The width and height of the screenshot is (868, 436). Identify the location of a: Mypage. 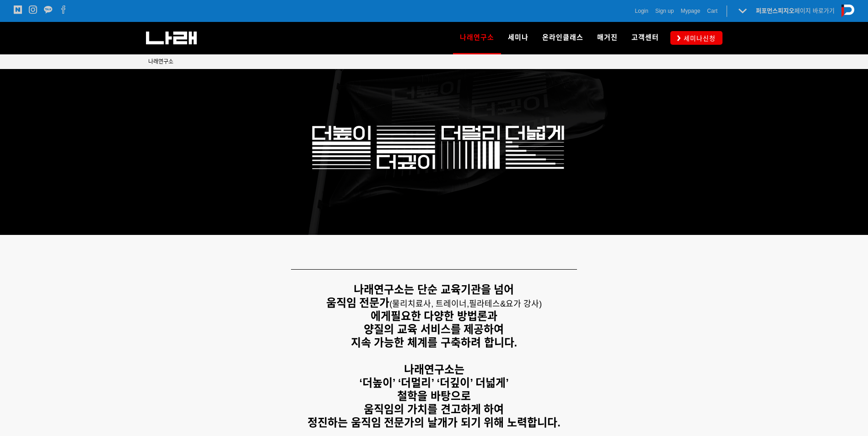
(690, 11).